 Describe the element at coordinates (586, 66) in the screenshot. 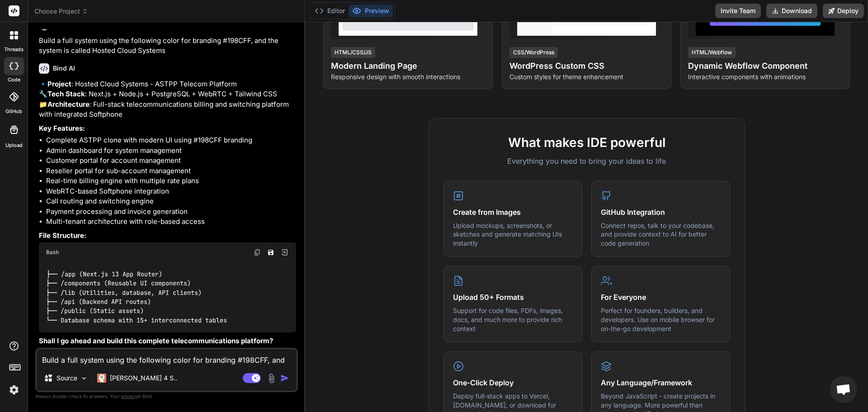

I see `h4: WordPress Custom CSS` at that location.